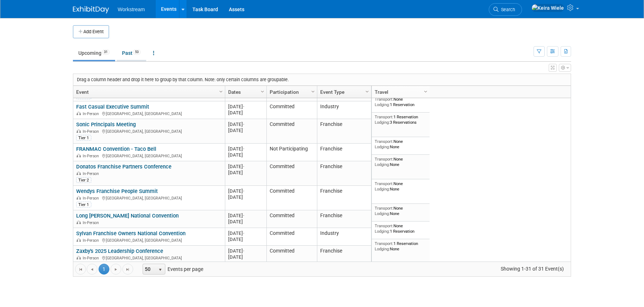 This screenshot has width=644, height=307. What do you see at coordinates (131, 10) in the screenshot?
I see `span: Workstream` at bounding box center [131, 10].